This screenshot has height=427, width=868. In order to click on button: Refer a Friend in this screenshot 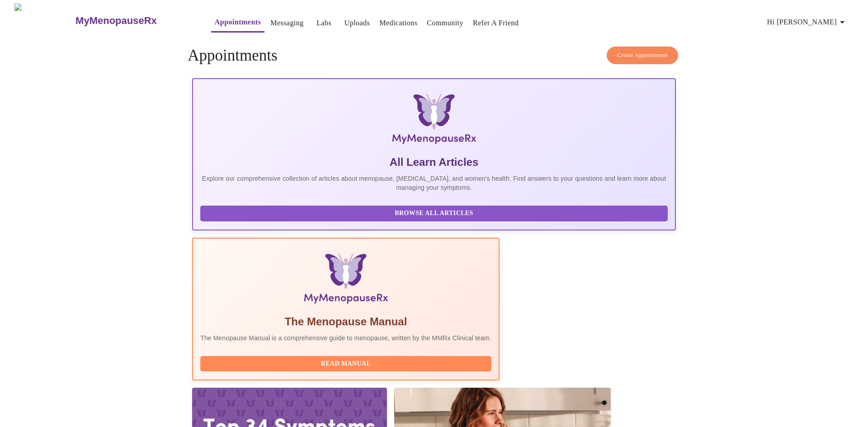, I will do `click(496, 23)`.